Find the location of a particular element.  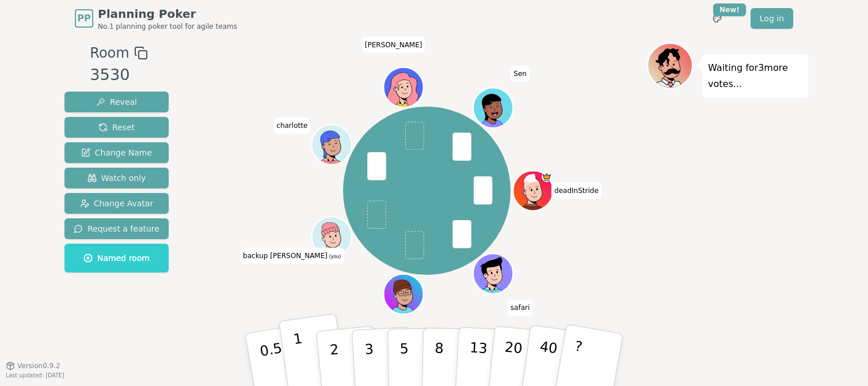

button: Change Name is located at coordinates (116, 153).